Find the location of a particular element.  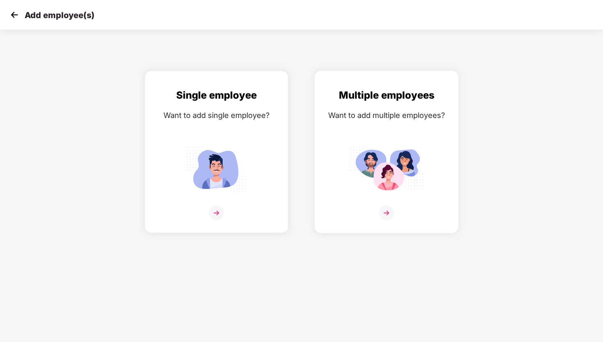

img: svg+xml;base64,PHN2ZyB4bWxucz0iaHR0cDovL3d3dy53My5vcmcvMjAwMC9zdmciIGlkPSJNdWx0aXBsZV9lbXBsb3llZS... is located at coordinates (387, 169).